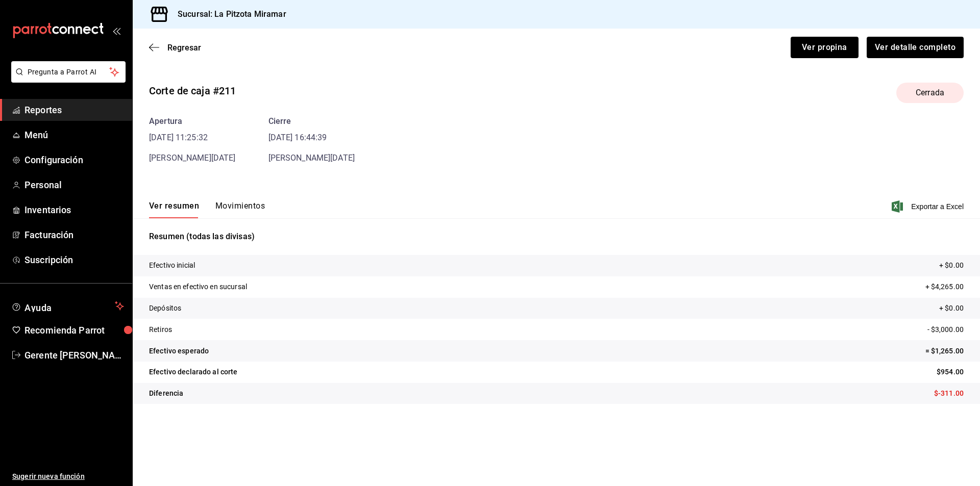  Describe the element at coordinates (174, 209) in the screenshot. I see `button: Ver resumen` at that location.